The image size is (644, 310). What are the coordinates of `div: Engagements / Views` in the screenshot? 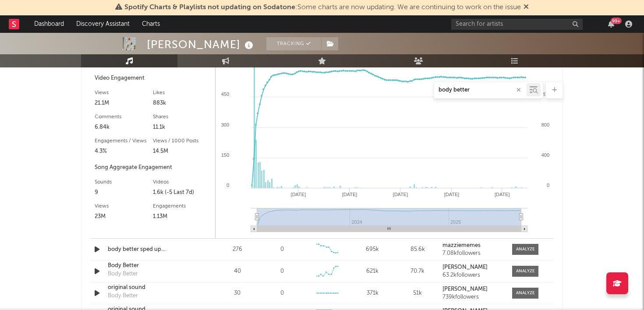 It's located at (123, 141).